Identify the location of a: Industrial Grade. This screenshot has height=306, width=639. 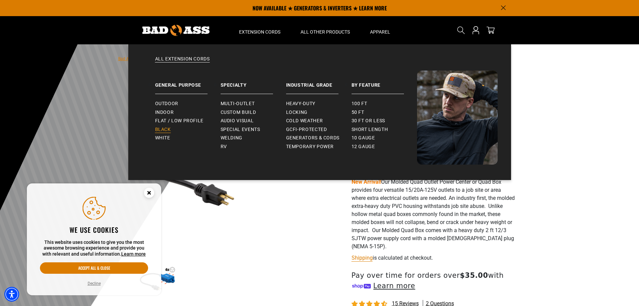
(319, 82).